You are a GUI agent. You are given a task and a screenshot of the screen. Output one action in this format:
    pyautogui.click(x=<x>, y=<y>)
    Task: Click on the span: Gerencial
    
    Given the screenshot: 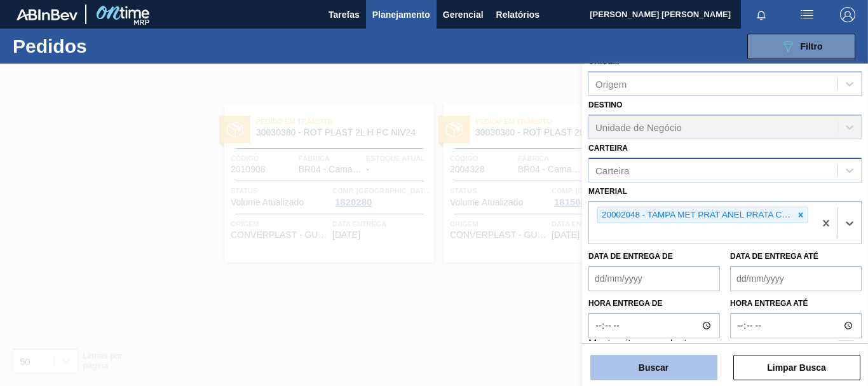 What is the action you would take?
    pyautogui.click(x=463, y=14)
    